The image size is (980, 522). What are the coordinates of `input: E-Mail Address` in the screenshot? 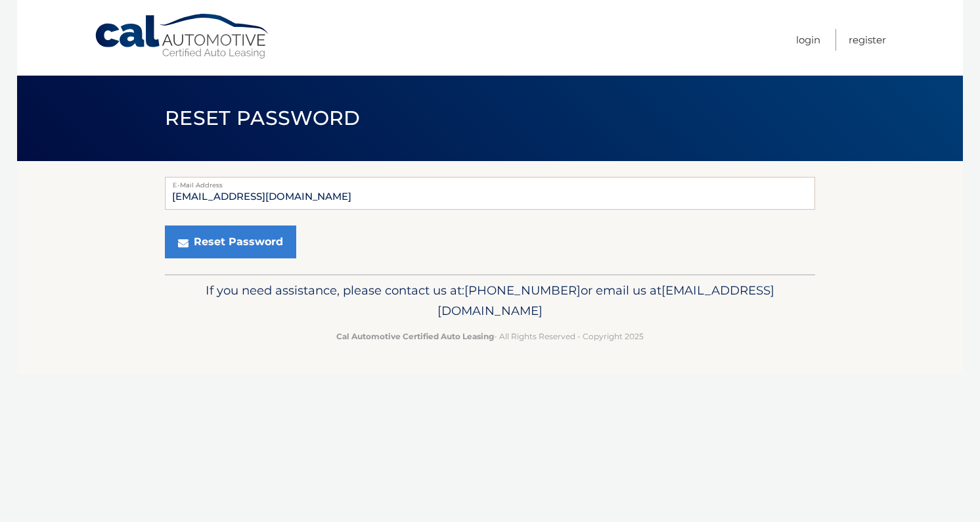 It's located at (490, 193).